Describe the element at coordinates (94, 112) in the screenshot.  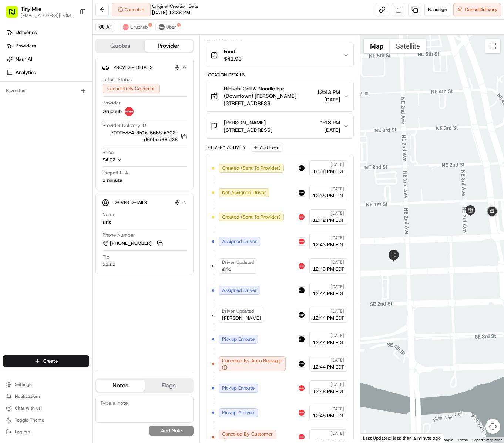
I see `span: API Documentation` at that location.